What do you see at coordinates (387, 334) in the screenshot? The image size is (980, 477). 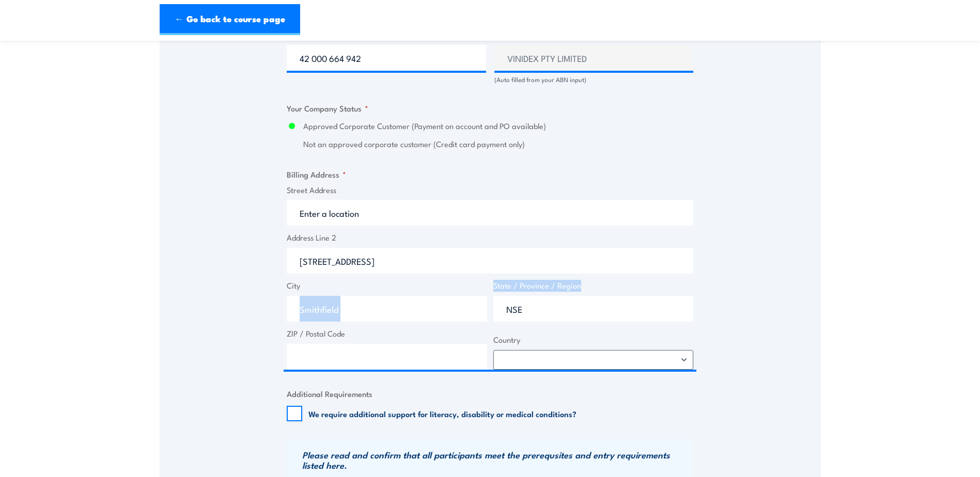 I see `label: ZIP / Postal Code` at bounding box center [387, 334].